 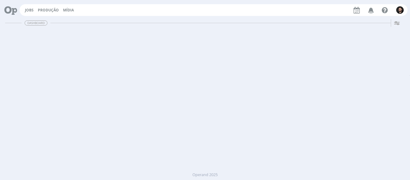 What do you see at coordinates (400, 10) in the screenshot?
I see `img: B` at bounding box center [400, 10].